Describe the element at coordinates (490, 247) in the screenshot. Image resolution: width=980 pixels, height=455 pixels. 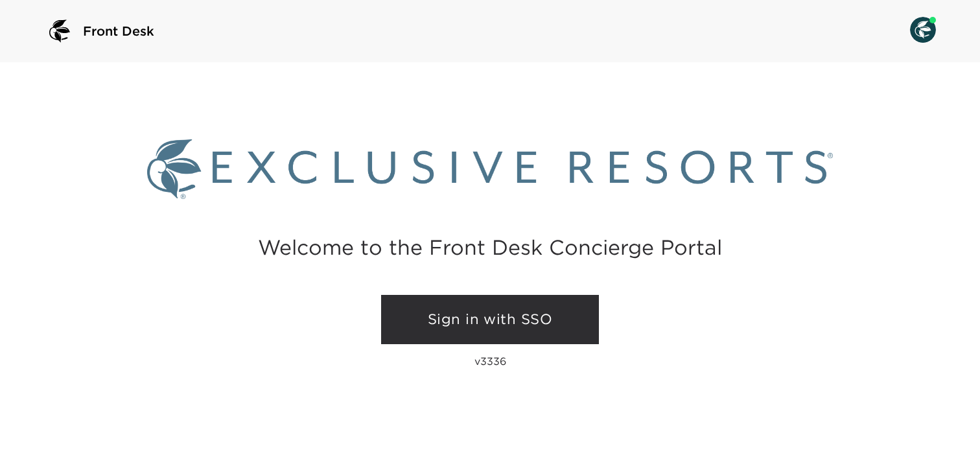
I see `h2: Welcome to the Front Desk Concierge Portal` at that location.